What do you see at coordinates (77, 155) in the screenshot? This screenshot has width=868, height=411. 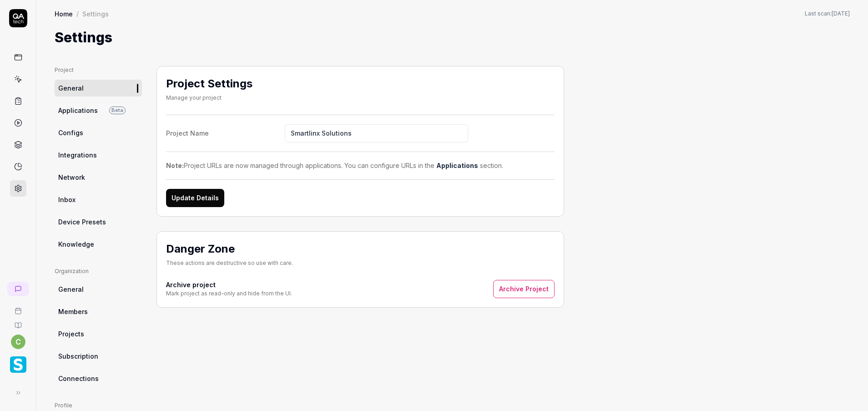 I see `span: Integrations` at bounding box center [77, 155].